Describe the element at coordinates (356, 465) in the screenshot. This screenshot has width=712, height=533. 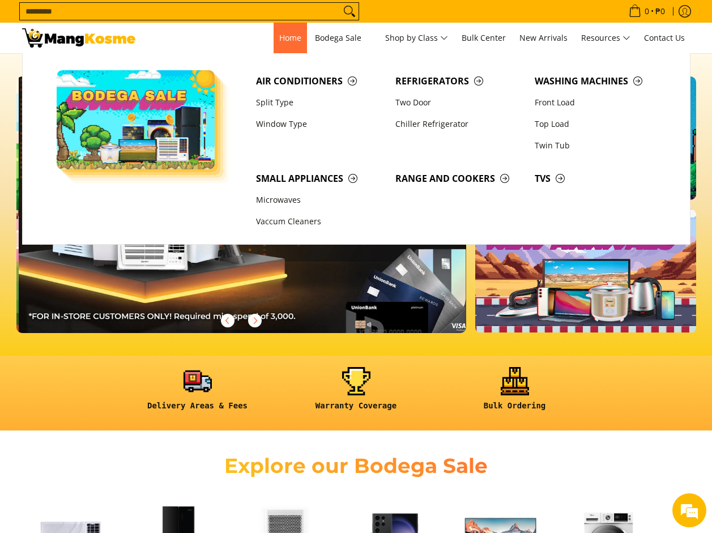
I see `h2: Explore our Bodega Sale` at that location.